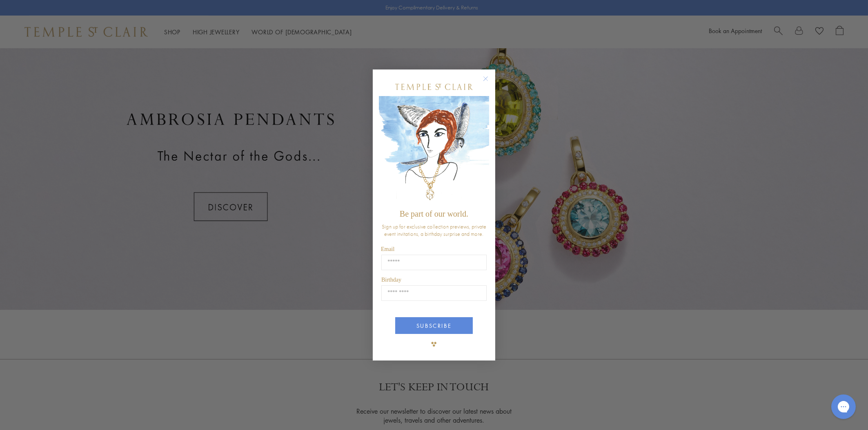 The image size is (868, 430). I want to click on span: Be part of our world., so click(434, 213).